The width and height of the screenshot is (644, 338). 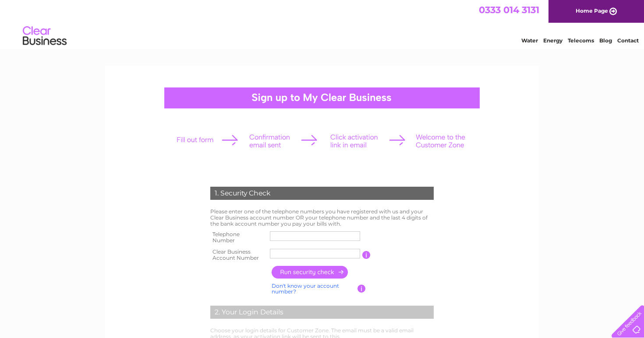 I want to click on a: Telecoms, so click(x=581, y=40).